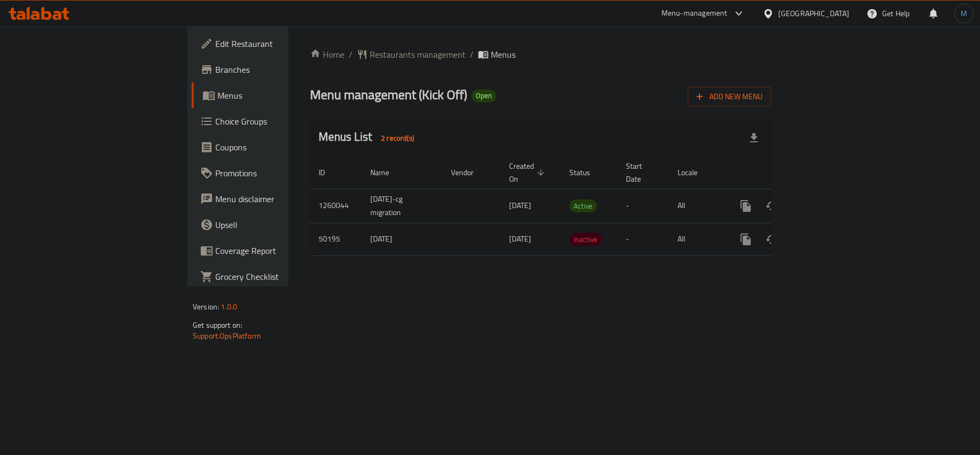 Image resolution: width=980 pixels, height=455 pixels. What do you see at coordinates (964, 13) in the screenshot?
I see `span: M` at bounding box center [964, 13].